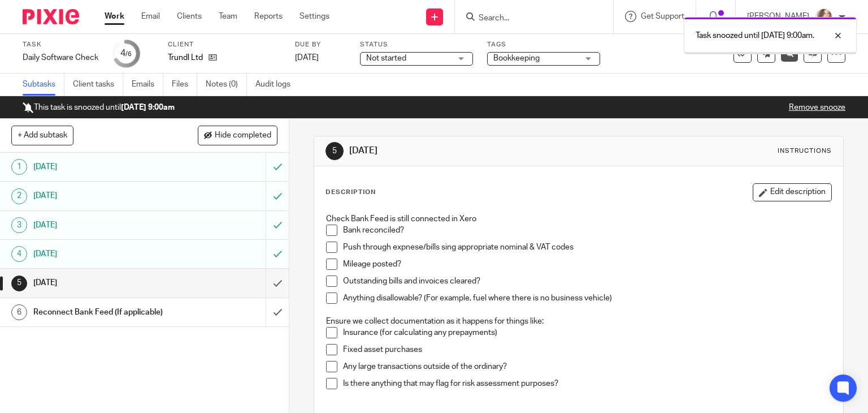 The height and width of the screenshot is (413, 868). Describe the element at coordinates (588, 247) in the screenshot. I see `p: Push through expnese/bills sing appropriate nominal & VAT codes` at that location.